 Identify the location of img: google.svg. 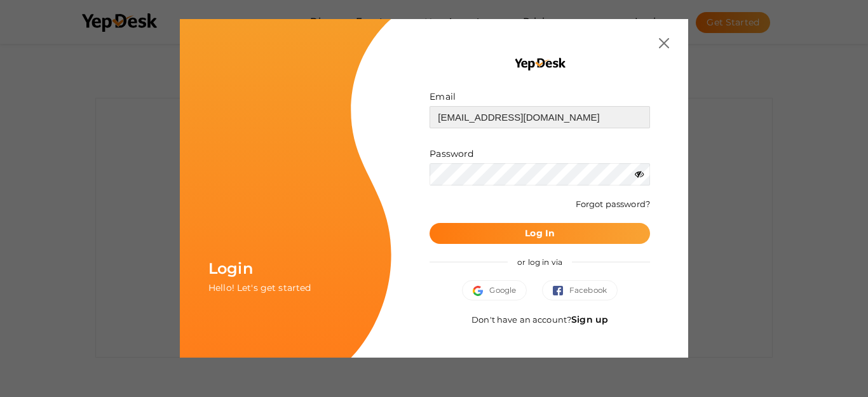
(481, 291).